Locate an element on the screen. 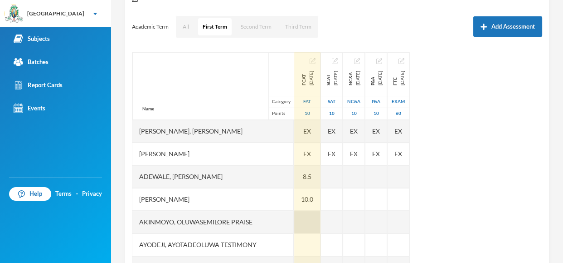  p: Academic Term is located at coordinates (150, 27).